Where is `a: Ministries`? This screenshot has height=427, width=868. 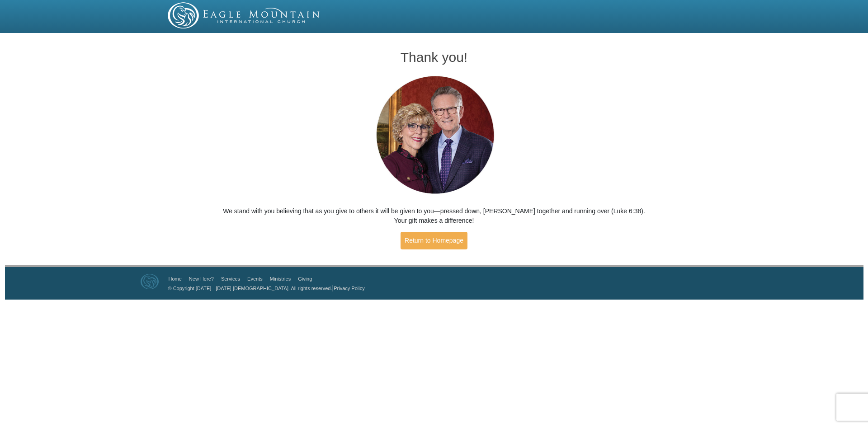
a: Ministries is located at coordinates (280, 279).